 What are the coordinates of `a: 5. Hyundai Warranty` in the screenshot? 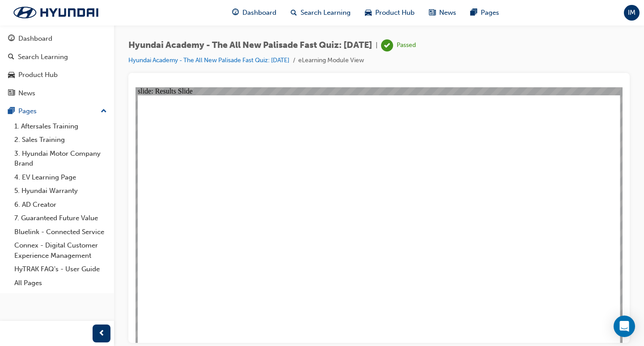 It's located at (60, 191).